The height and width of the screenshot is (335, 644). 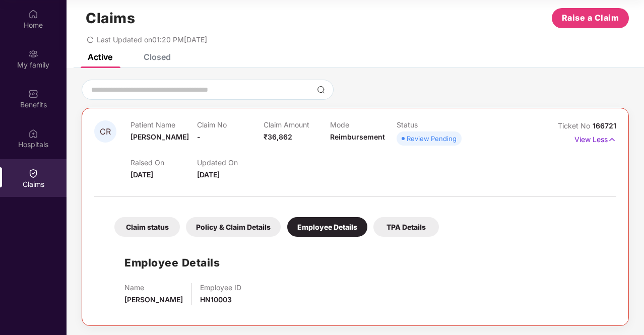 I want to click on img: svg+xml;base64,PHN2ZyBpZD0iSG9zcGl0YWxzIiB4bWxucz0iaHR0cDovL3d3dy53My5vcmcvMjAwMC9zdmciIHdpZHRoPS..., so click(x=33, y=133).